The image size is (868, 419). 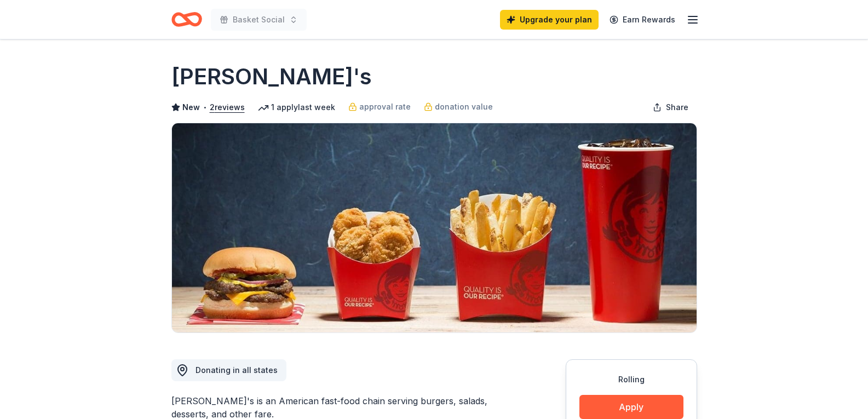 I want to click on span: donation value, so click(x=464, y=107).